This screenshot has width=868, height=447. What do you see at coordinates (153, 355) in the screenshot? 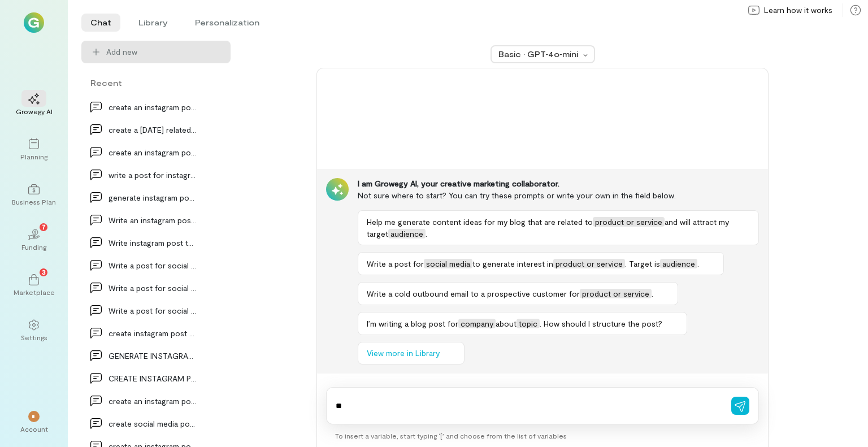
I see `div: GENERATE INSTAGRAM POST THANKING FOR SMALL BUSINE…` at bounding box center [153, 355].